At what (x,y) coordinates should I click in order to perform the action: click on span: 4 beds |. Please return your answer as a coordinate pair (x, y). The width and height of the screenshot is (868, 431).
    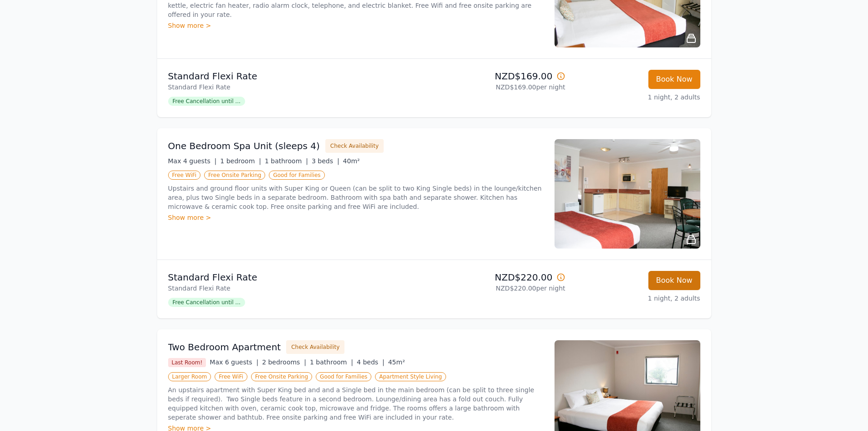
    Looking at the image, I should click on (371, 362).